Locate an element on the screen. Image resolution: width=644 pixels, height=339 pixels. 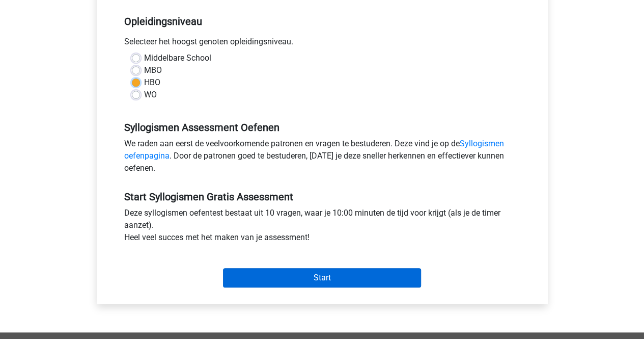
h5: Syllogismen Assessment Oefenen is located at coordinates (322, 127).